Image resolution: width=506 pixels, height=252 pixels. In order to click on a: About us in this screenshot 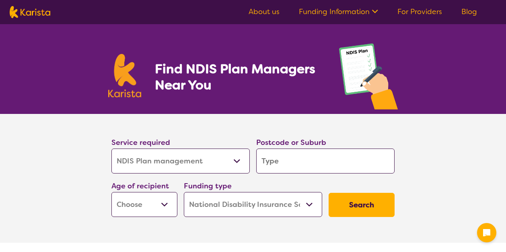, I will do `click(264, 12)`.